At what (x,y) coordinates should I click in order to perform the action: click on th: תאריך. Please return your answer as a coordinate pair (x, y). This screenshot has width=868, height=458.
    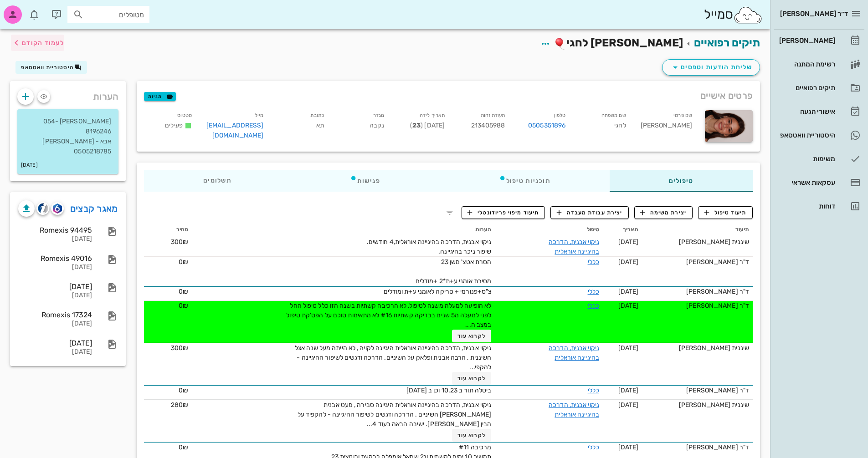
    Looking at the image, I should click on (623, 230).